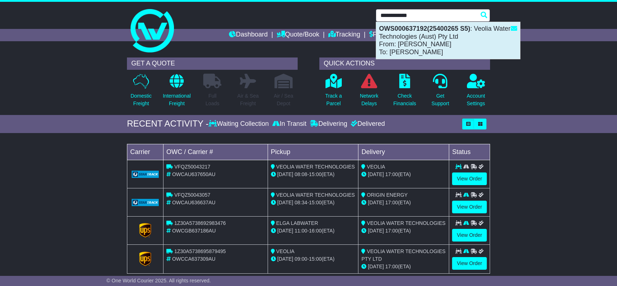 Image resolution: width=617 pixels, height=286 pixels. I want to click on a: AccountSettings, so click(476, 92).